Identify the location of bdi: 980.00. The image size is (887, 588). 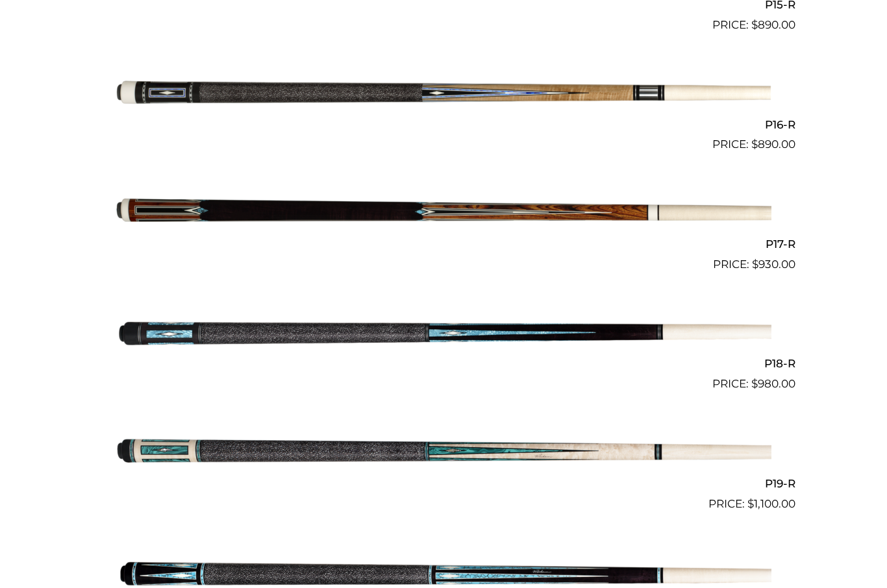
(773, 384).